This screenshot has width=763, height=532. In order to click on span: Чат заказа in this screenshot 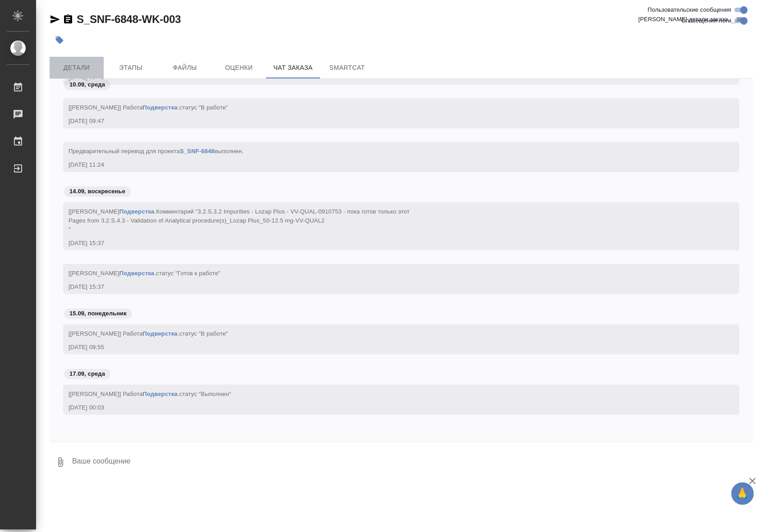, I will do `click(293, 68)`.